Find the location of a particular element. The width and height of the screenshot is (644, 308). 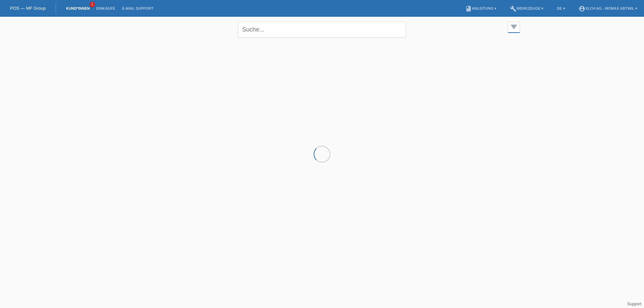

i: book is located at coordinates (469, 9).